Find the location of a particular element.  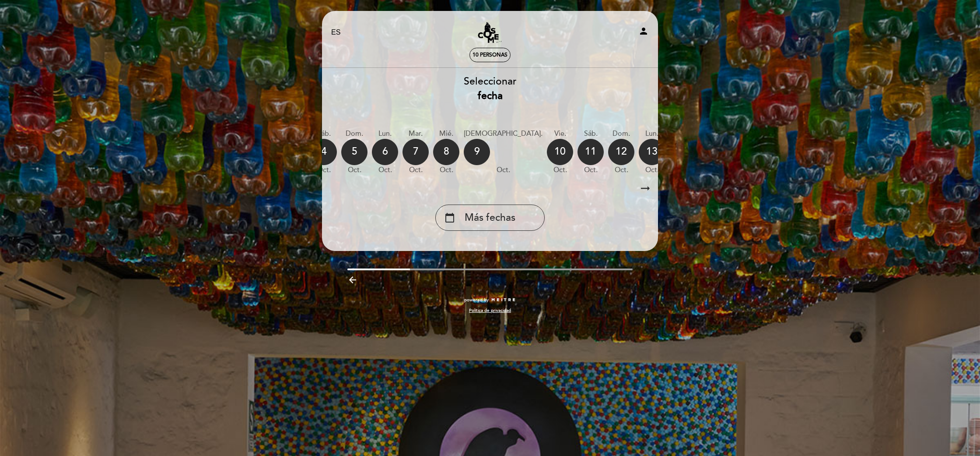

div: Seleccionar is located at coordinates (490, 89).